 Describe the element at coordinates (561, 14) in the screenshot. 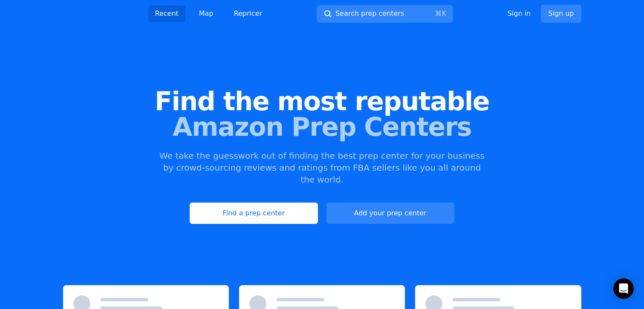

I see `a: Sign up` at that location.